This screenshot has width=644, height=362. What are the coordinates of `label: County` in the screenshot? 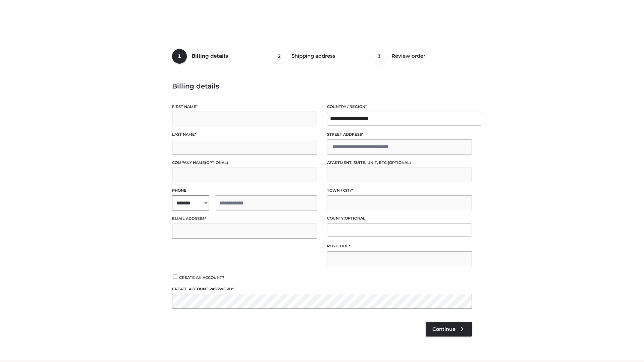 It's located at (400, 218).